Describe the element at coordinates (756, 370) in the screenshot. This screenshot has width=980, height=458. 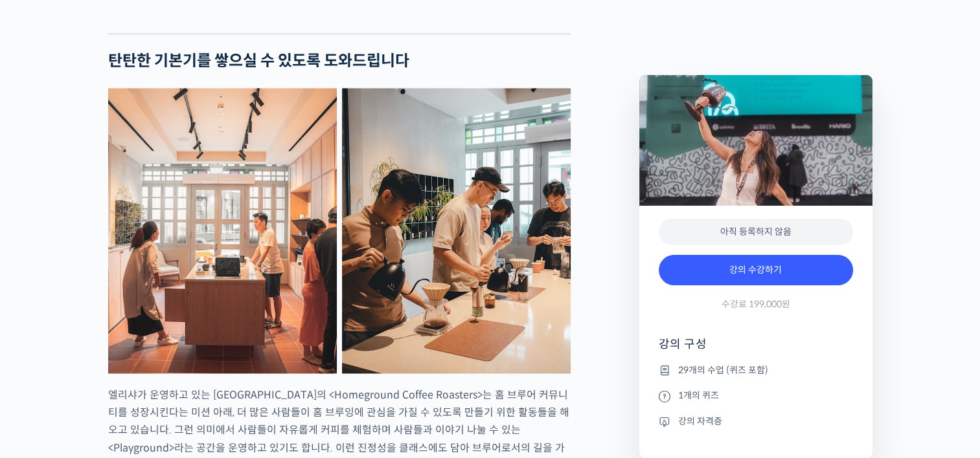
I see `li: 29개의 수업 (퀴즈 포함)` at that location.